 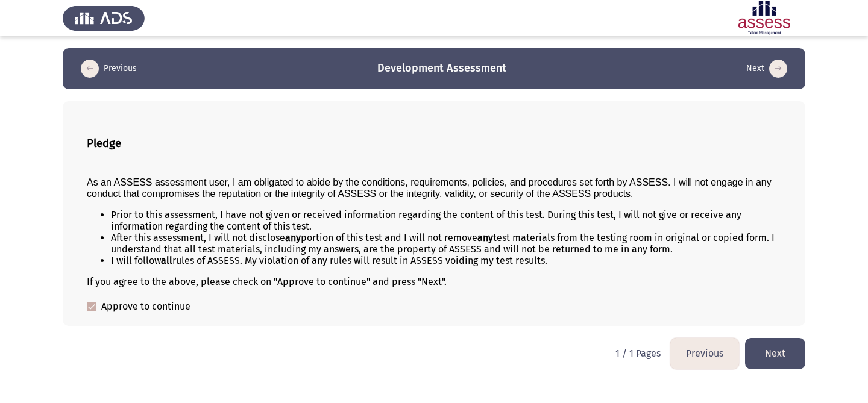 What do you see at coordinates (104, 143) in the screenshot?
I see `b: Pledge` at bounding box center [104, 143].